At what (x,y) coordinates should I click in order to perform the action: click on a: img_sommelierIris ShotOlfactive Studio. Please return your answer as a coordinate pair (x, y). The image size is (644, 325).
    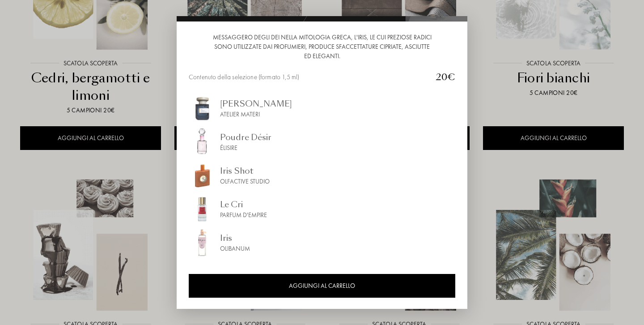
    Looking at the image, I should click on (322, 176).